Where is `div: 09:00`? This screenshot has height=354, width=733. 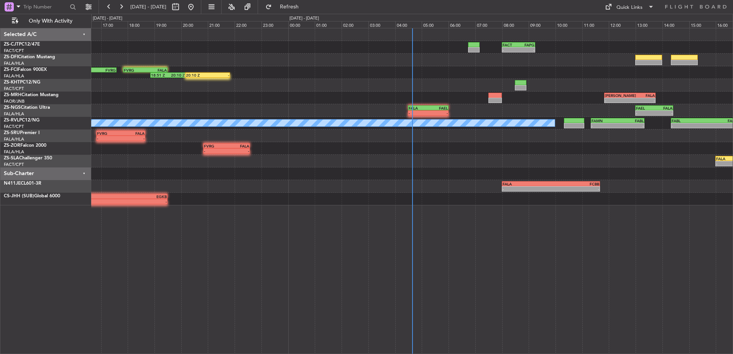 div: 09:00 is located at coordinates (542, 25).